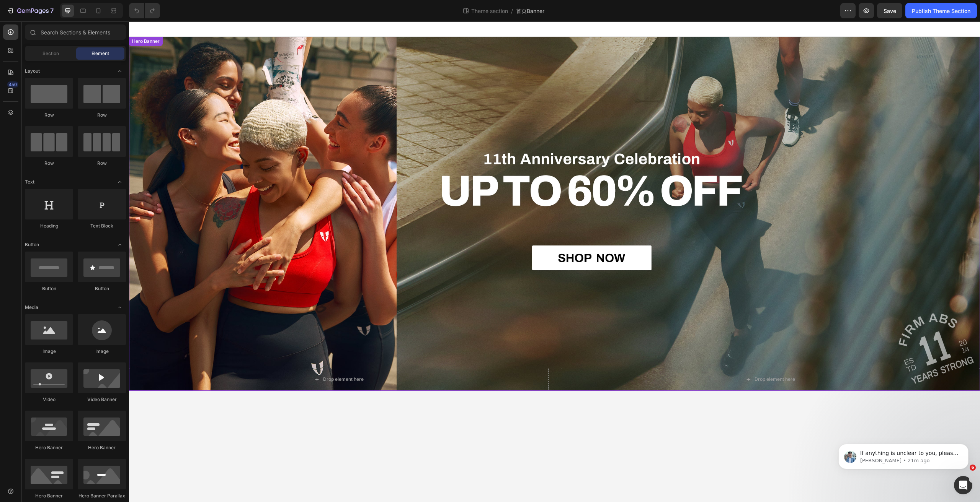 The width and height of the screenshot is (980, 502). What do you see at coordinates (102, 226) in the screenshot?
I see `div: Text Block` at bounding box center [102, 226].